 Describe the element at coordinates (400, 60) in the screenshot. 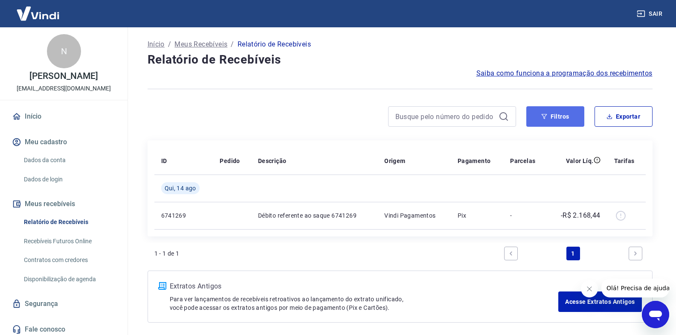

I see `h4: Relatório de Recebíveis` at that location.